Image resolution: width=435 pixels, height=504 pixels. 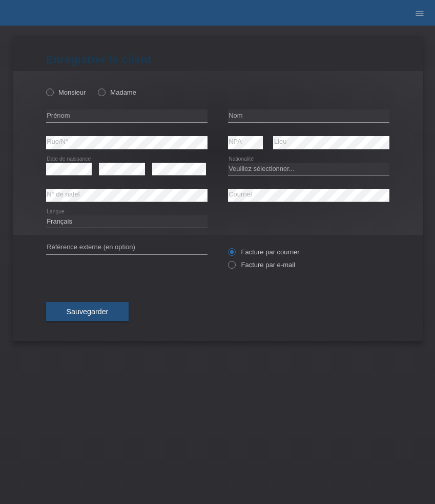 What do you see at coordinates (231, 267) in the screenshot?
I see `input: Facture par e-mail` at bounding box center [231, 267].